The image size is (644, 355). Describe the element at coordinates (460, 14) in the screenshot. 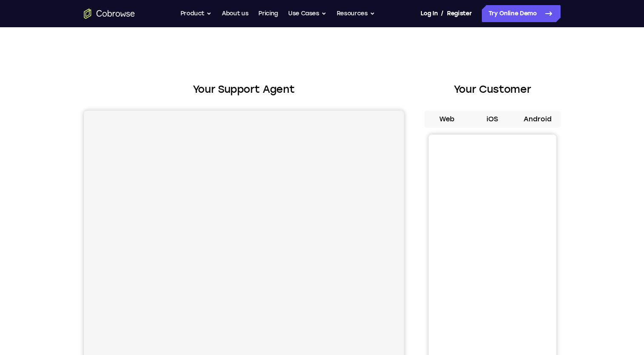

I see `a: Register` at that location.